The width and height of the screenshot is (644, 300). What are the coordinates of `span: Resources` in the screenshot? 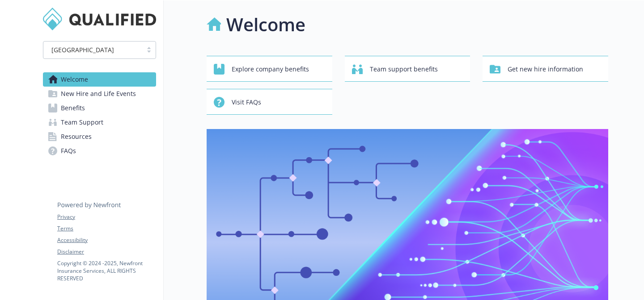 It's located at (76, 137).